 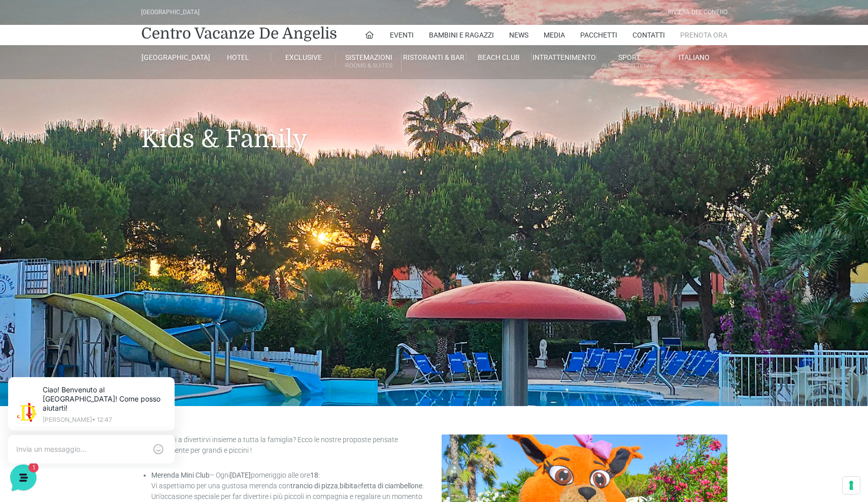 What do you see at coordinates (598, 35) in the screenshot?
I see `a: Pacchetti` at bounding box center [598, 35].